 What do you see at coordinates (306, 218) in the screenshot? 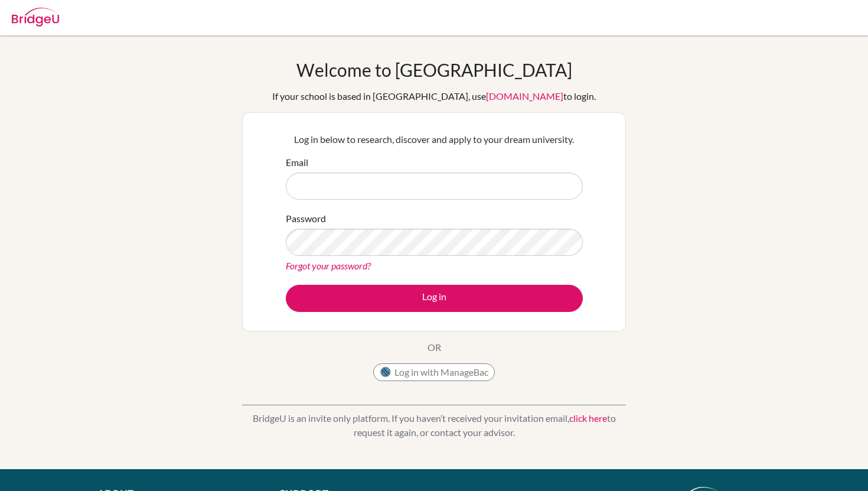
I see `label: Password` at bounding box center [306, 218].